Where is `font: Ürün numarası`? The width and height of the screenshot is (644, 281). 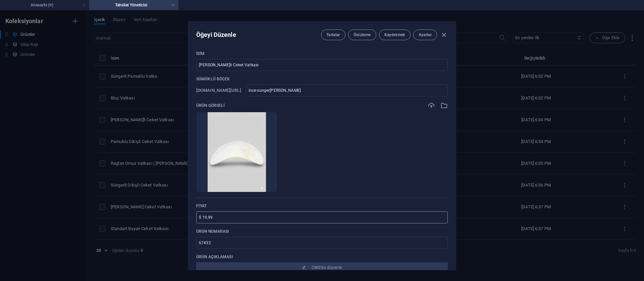 font: Ürün numarası is located at coordinates (213, 231).